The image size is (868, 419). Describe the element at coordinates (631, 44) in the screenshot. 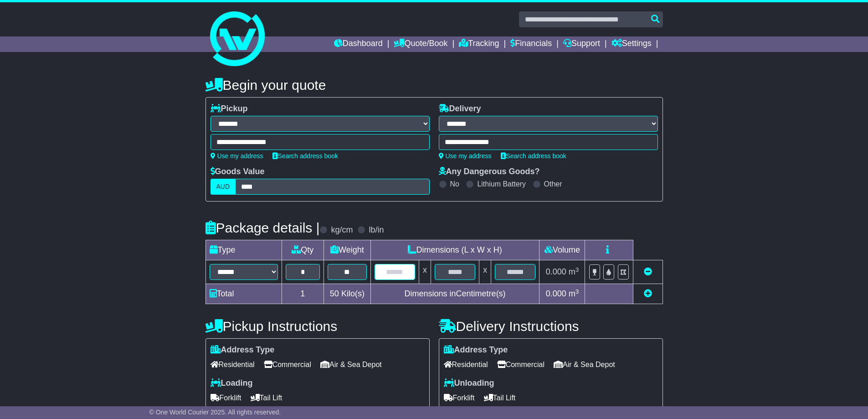

I see `a: Settings` at that location.